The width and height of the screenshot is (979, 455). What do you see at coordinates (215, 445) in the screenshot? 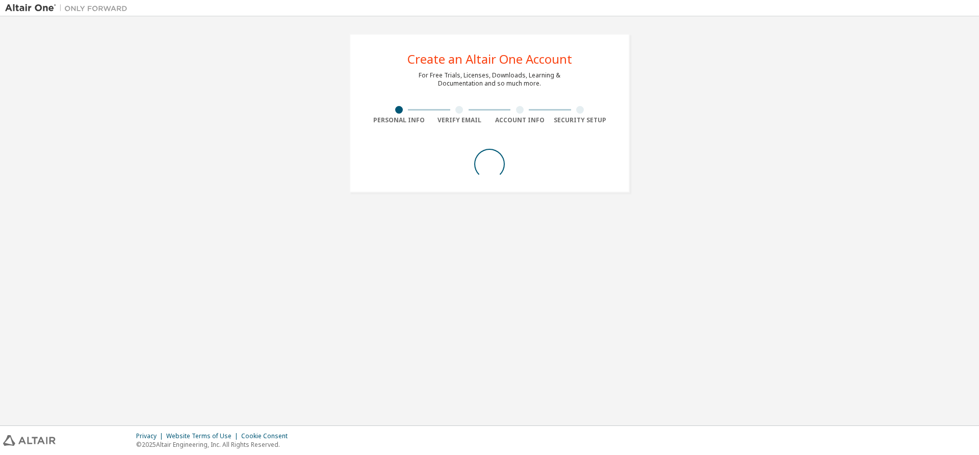
I see `p: © 2025 Altair Engineering, Inc. All Rights Reserved.` at bounding box center [215, 445].